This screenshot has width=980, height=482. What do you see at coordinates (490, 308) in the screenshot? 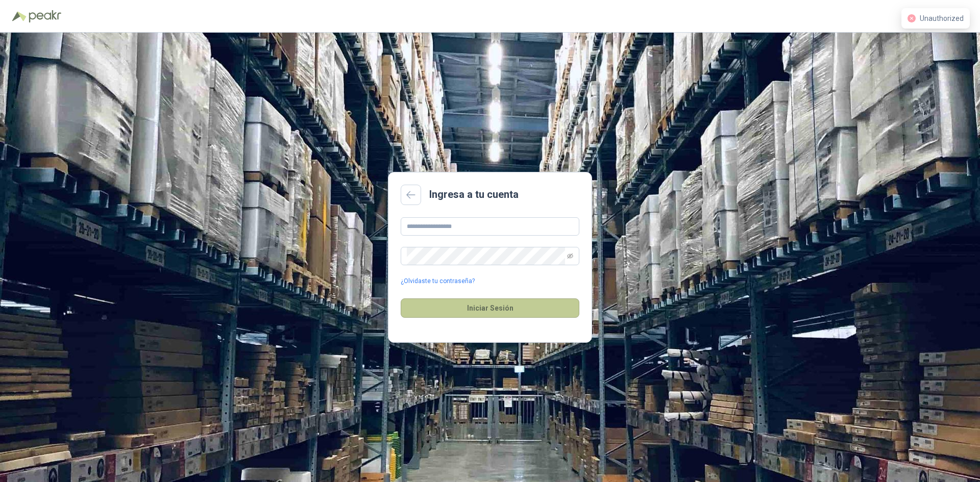
I see `button: Iniciar Sesión` at bounding box center [490, 308].